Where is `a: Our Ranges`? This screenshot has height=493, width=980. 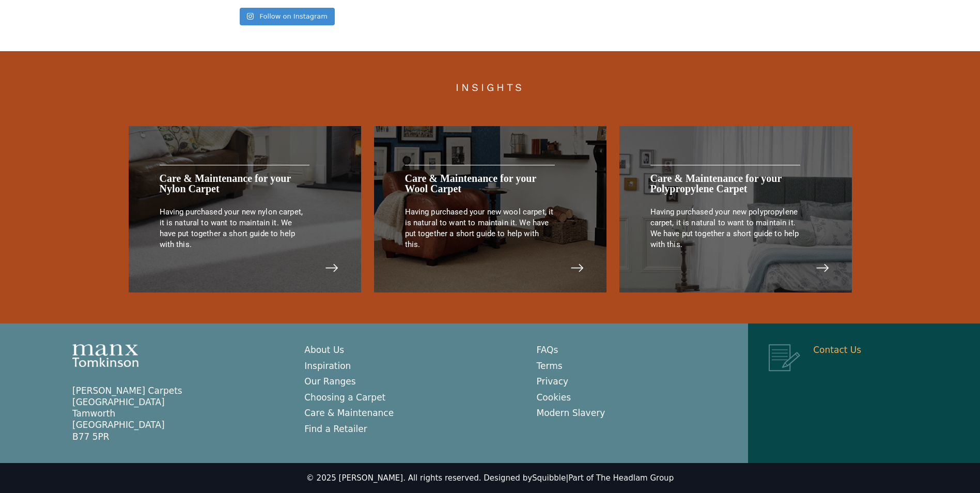
a: Our Ranges is located at coordinates (329, 381).